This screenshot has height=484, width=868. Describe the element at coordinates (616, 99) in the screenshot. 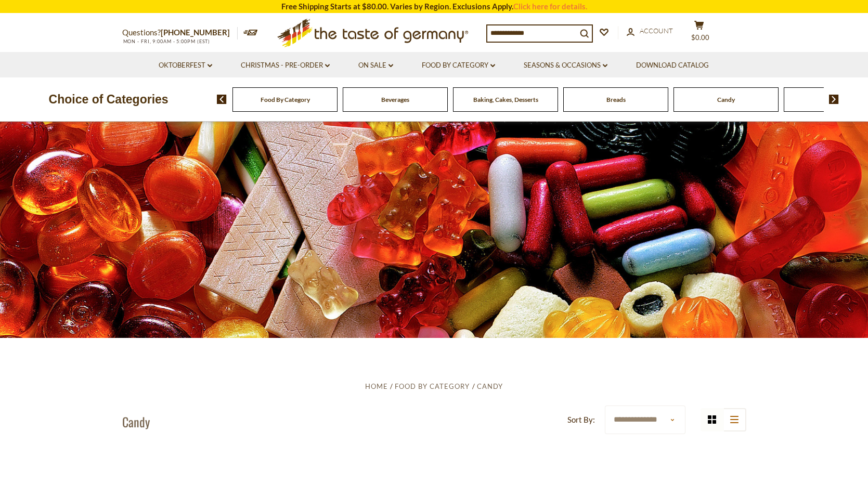

I see `a: Breads` at that location.